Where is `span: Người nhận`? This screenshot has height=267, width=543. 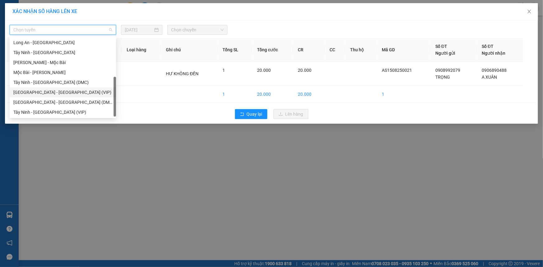 span: Người nhận is located at coordinates (494, 53).